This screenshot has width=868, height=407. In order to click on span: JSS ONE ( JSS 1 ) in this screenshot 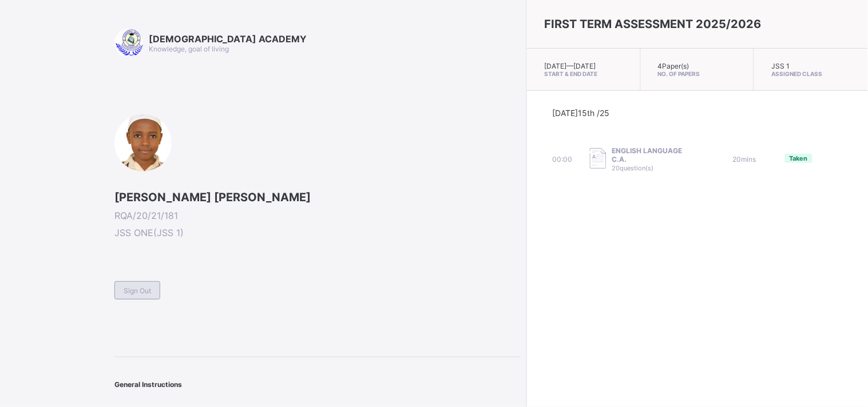, I will do `click(318, 233)`.